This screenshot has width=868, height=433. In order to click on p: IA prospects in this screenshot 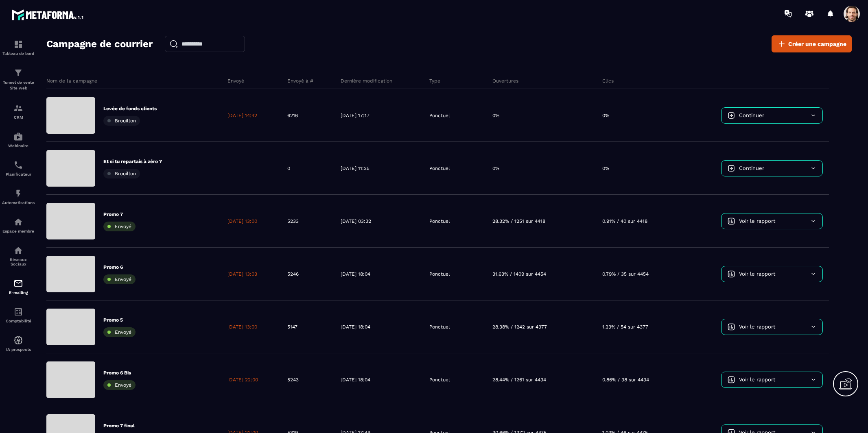, I will do `click(19, 349)`.